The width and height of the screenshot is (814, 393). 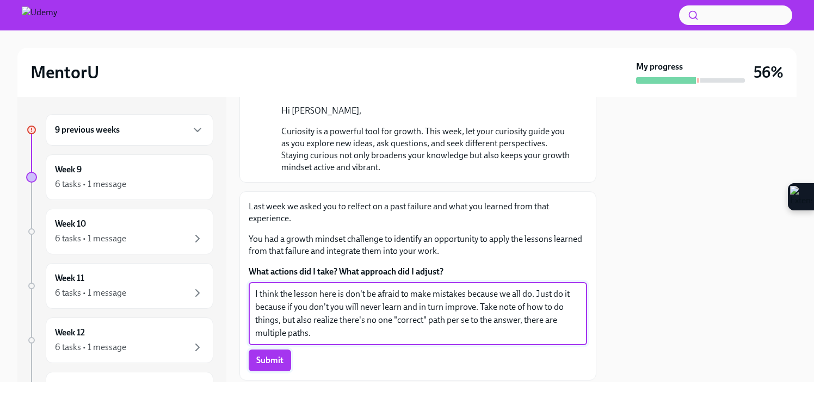 What do you see at coordinates (87, 130) in the screenshot?
I see `h6: 9 previous weeks` at bounding box center [87, 130].